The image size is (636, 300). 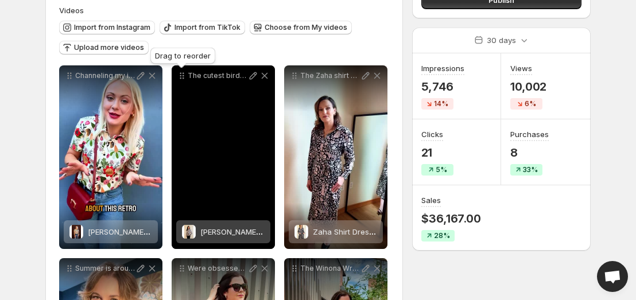 I want to click on button: Import from Instagram, so click(x=107, y=28).